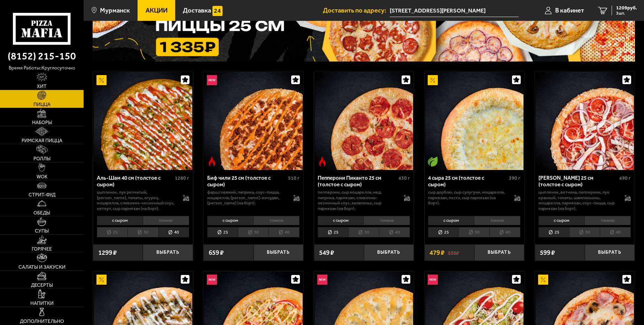 The width and height of the screenshot is (644, 325). What do you see at coordinates (293, 178) in the screenshot?
I see `span: 510 г` at bounding box center [293, 178].